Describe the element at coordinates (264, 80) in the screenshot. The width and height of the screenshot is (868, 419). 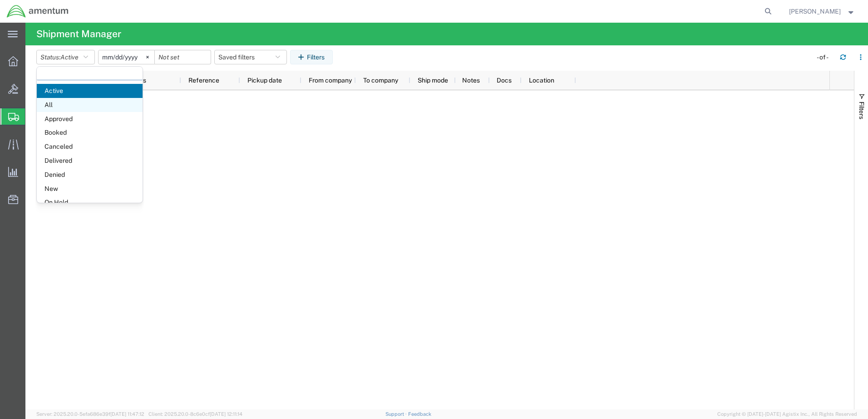
I see `span: Pickup date` at that location.